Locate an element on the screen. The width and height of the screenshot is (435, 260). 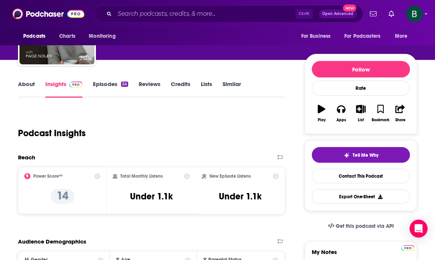
span: New is located at coordinates (349, 8).